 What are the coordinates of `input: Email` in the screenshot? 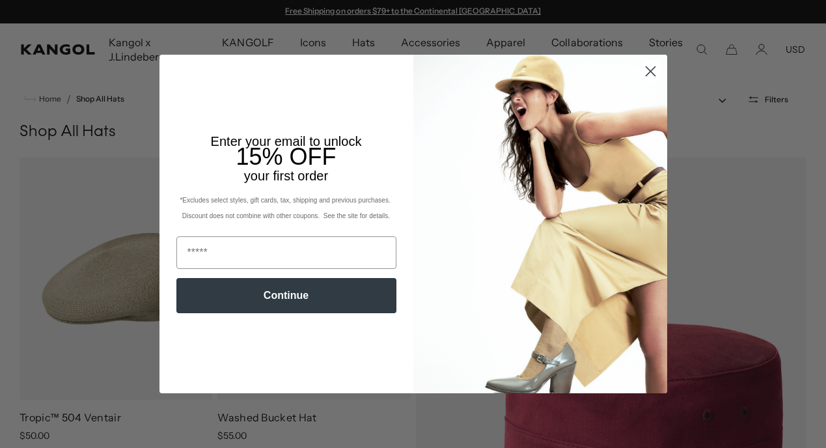 It's located at (286, 252).